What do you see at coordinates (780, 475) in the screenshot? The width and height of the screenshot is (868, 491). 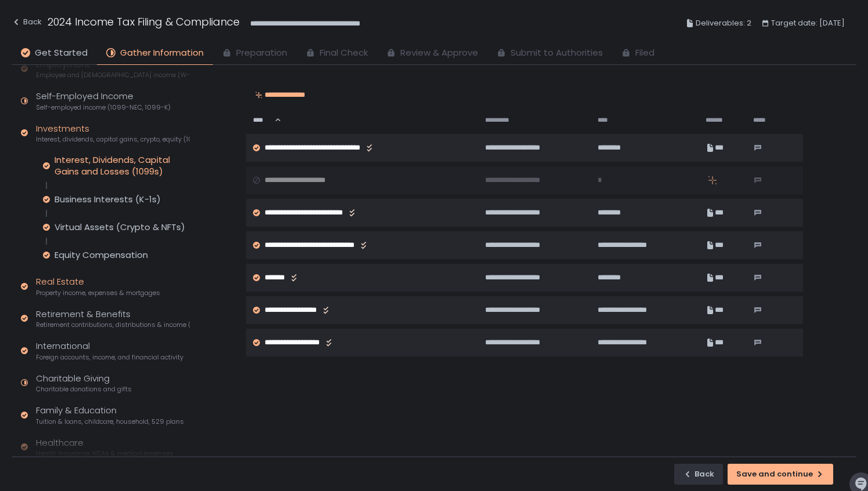 I see `button: Save and continue` at bounding box center [780, 475].